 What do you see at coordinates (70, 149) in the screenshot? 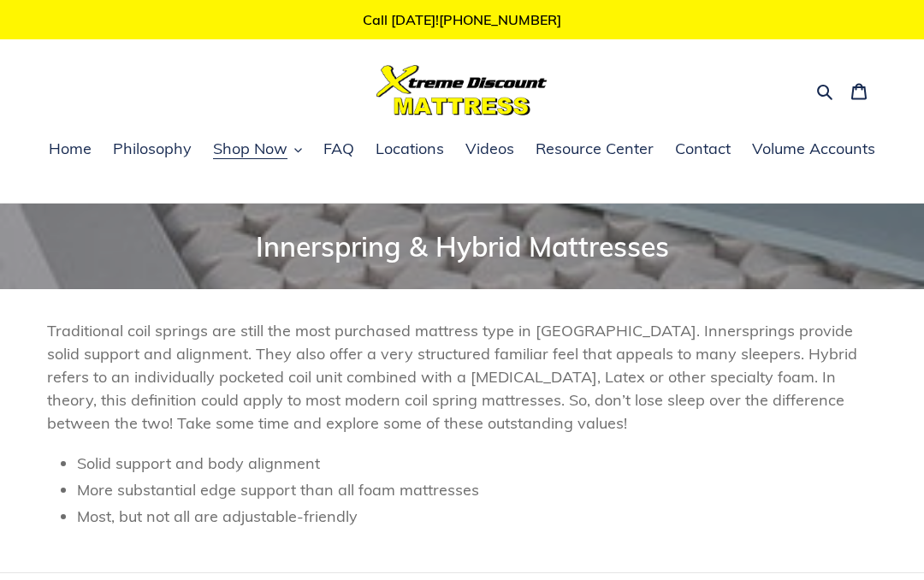
I see `span: Home` at bounding box center [70, 149].